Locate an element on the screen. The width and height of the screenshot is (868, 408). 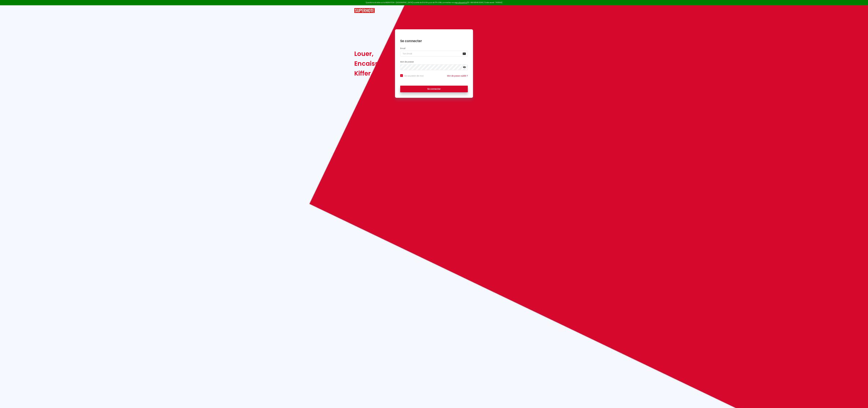
h2: Mot de passe is located at coordinates (434, 62).